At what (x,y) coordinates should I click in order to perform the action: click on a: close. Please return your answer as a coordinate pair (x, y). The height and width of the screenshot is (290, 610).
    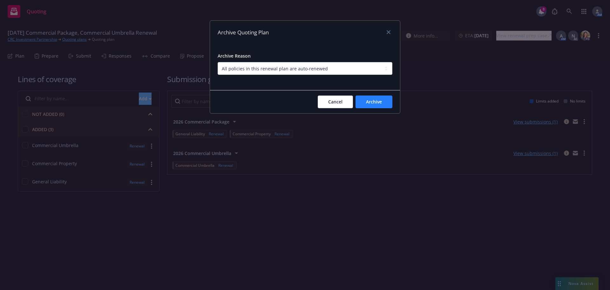
    Looking at the image, I should click on (389, 32).